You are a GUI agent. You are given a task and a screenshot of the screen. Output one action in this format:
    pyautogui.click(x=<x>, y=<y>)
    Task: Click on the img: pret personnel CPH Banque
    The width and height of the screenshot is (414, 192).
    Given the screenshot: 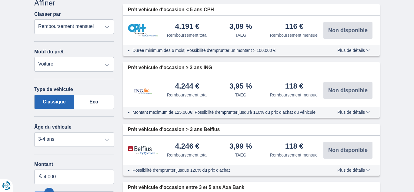 What is the action you would take?
    pyautogui.click(x=143, y=30)
    